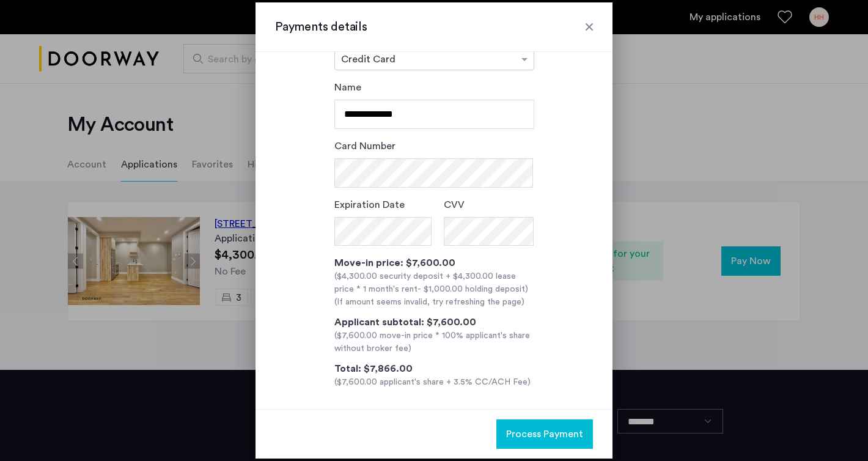  I want to click on span: Process Payment, so click(545, 434).